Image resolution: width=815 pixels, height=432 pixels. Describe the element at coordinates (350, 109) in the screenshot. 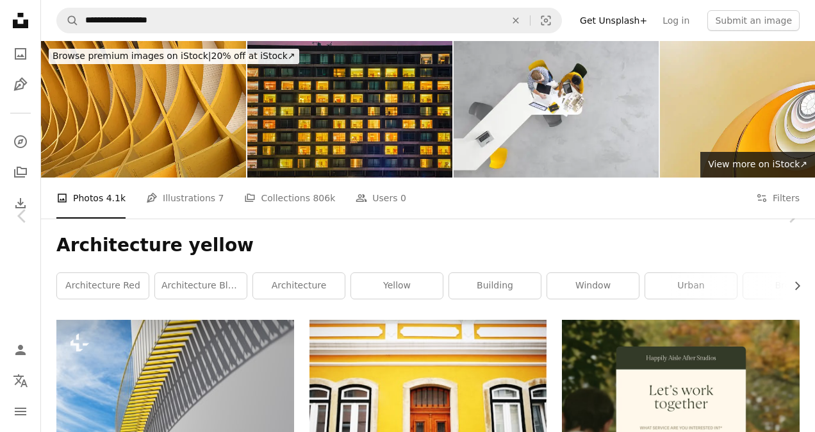

I see `img: Building facade with windows and rooms pattern. The exterior features living spaces with people l...` at that location.